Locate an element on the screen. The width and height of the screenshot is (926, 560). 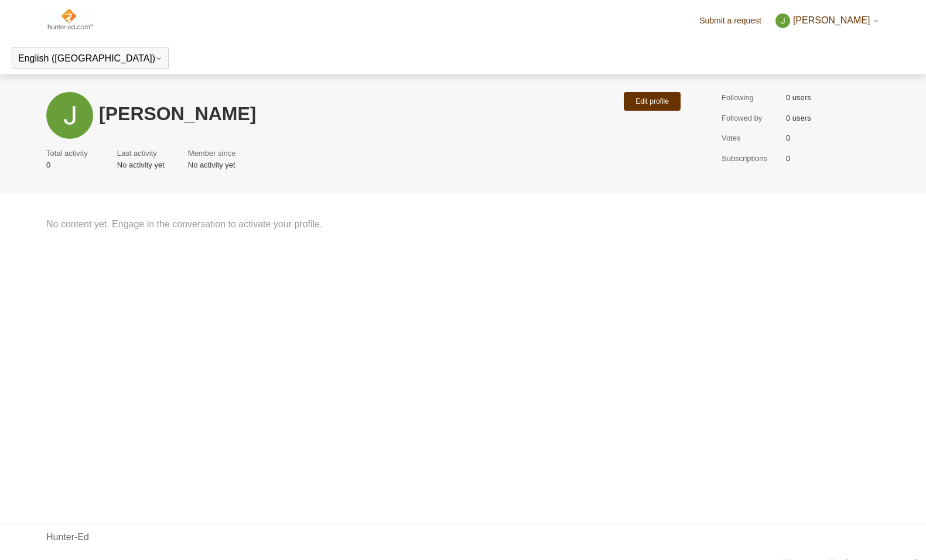
a: Hunter-Ed is located at coordinates (67, 538).